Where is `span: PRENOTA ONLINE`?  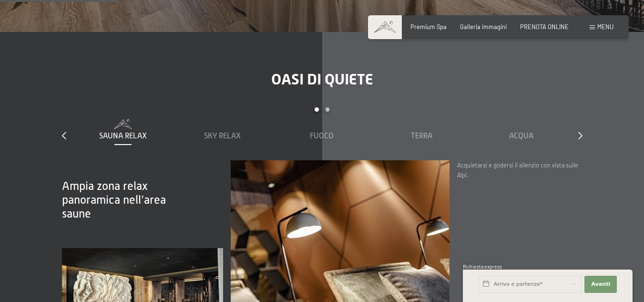
span: PRENOTA ONLINE is located at coordinates (544, 26).